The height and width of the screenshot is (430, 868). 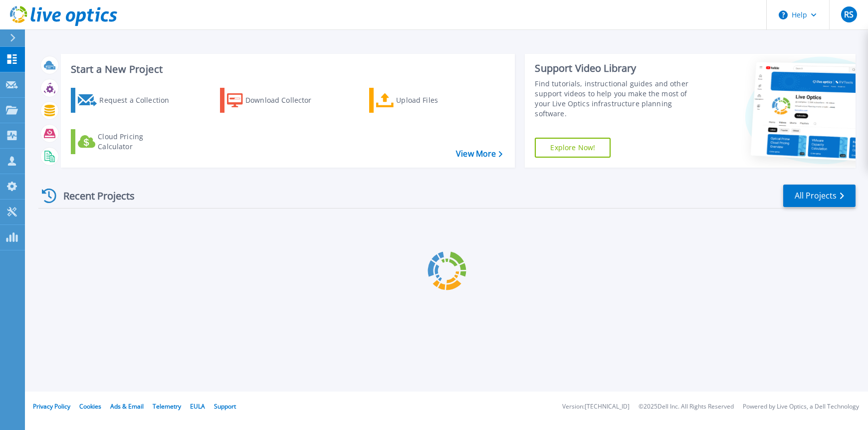 I want to click on a: Upload Files, so click(x=425, y=100).